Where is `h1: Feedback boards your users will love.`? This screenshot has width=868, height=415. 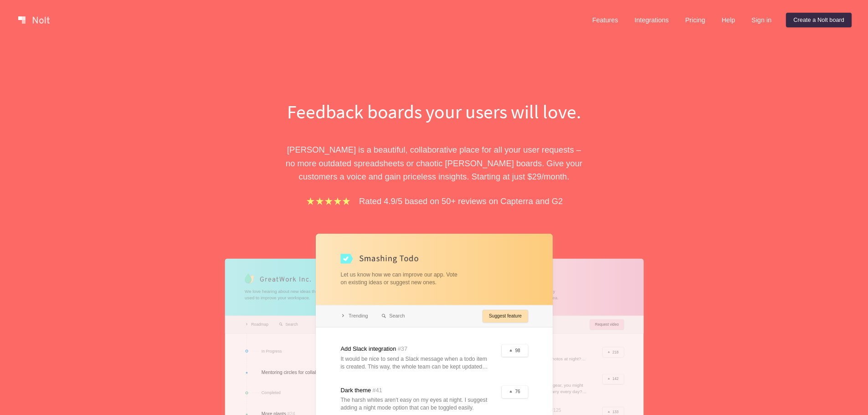
h1: Feedback boards your users will love. is located at coordinates (434, 112).